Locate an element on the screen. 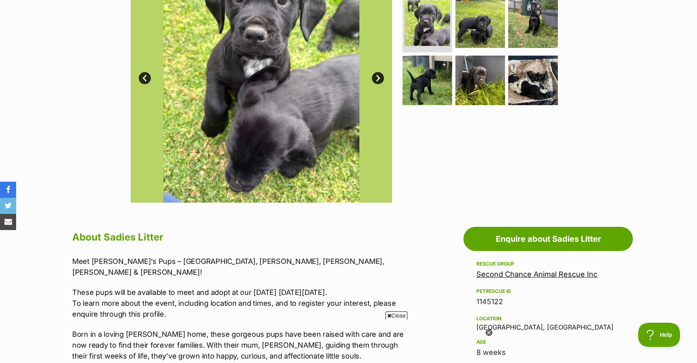 The image size is (697, 363). span: Close is located at coordinates (396, 316).